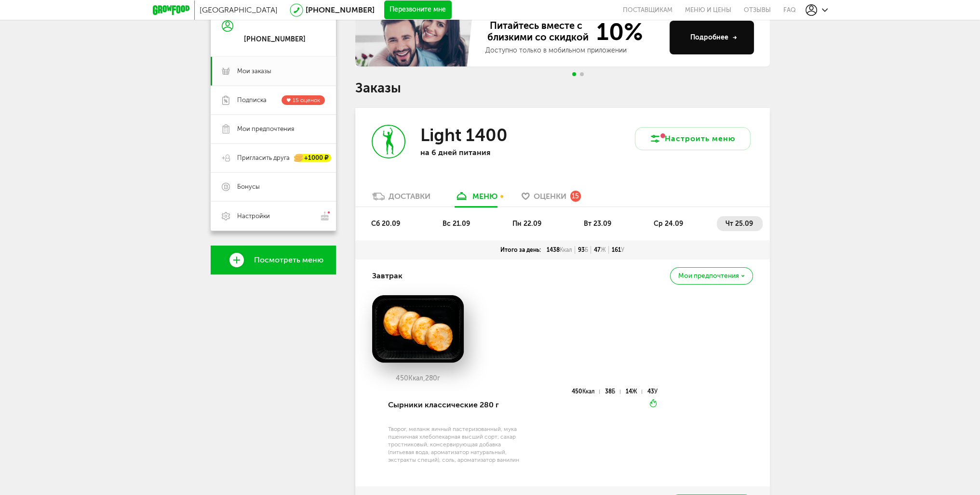 The width and height of the screenshot is (980, 495). What do you see at coordinates (559, 250) in the screenshot?
I see `div: 1438` at bounding box center [559, 250].